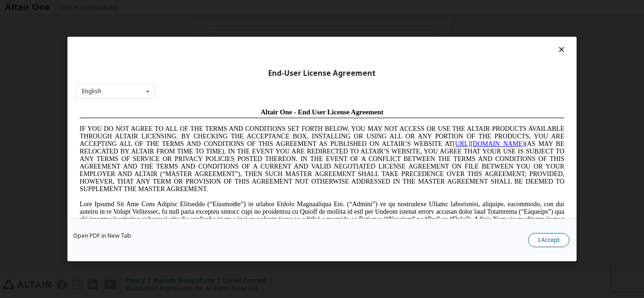  Describe the element at coordinates (322, 73) in the screenshot. I see `div: End-User License Agreement` at that location.